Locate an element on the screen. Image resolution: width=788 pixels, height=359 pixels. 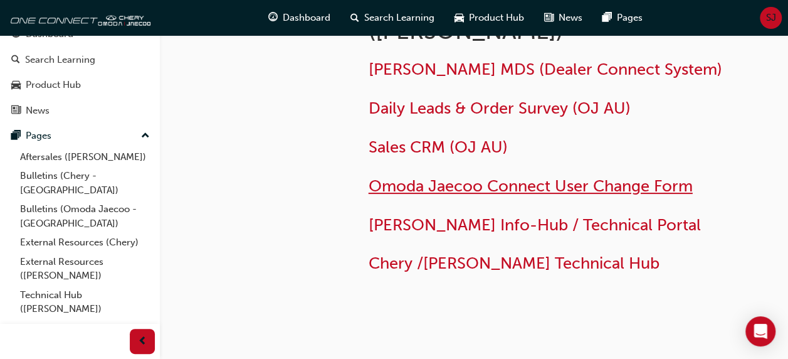
div: Open Intercom Messenger is located at coordinates (760, 331).